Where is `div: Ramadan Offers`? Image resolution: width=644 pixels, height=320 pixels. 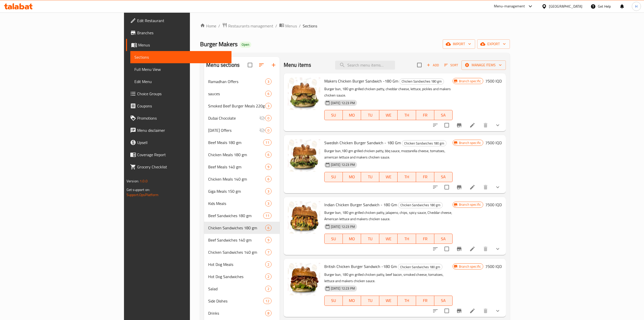
div: Ramadan Offers is located at coordinates (233, 130).